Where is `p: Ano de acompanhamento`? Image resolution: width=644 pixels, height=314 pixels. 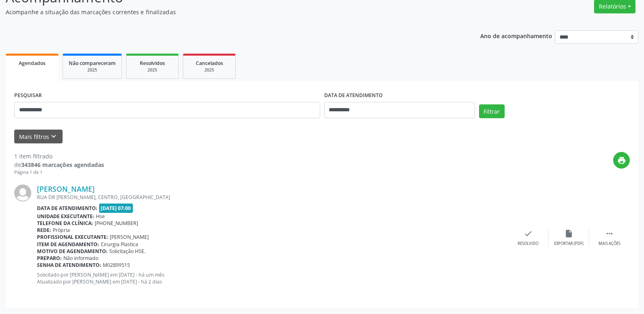
p: Ano de acompanhamento is located at coordinates (516, 36).